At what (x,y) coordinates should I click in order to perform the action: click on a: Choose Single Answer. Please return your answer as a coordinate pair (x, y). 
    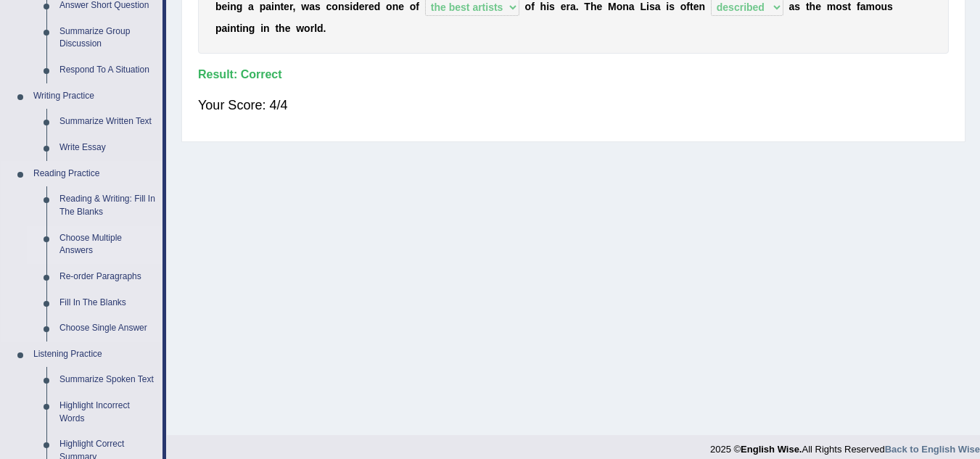
    Looking at the image, I should click on (108, 328).